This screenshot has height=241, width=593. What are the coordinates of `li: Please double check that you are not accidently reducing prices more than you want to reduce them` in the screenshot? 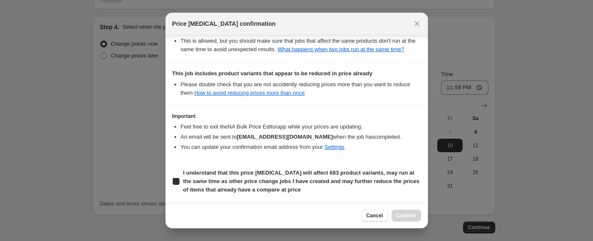 It's located at (301, 89).